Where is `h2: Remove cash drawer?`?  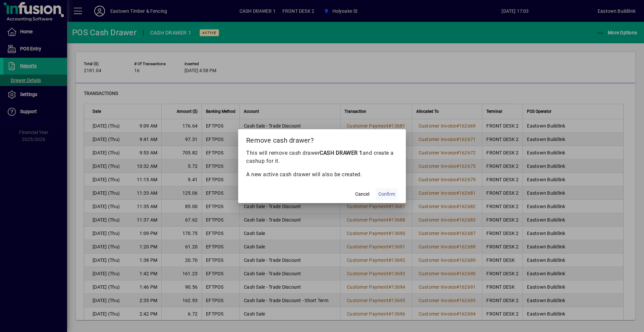 h2: Remove cash drawer? is located at coordinates (322, 139).